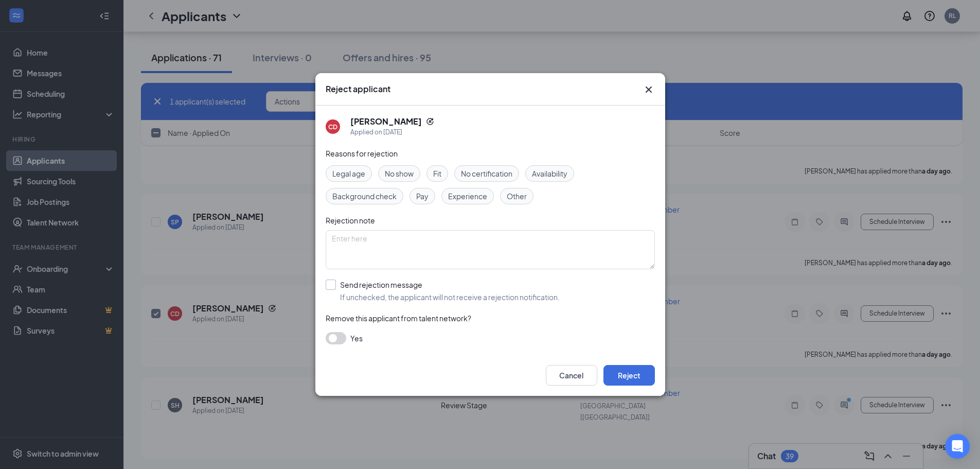 The width and height of the screenshot is (980, 469). Describe the element at coordinates (468, 196) in the screenshot. I see `span: Experience` at that location.